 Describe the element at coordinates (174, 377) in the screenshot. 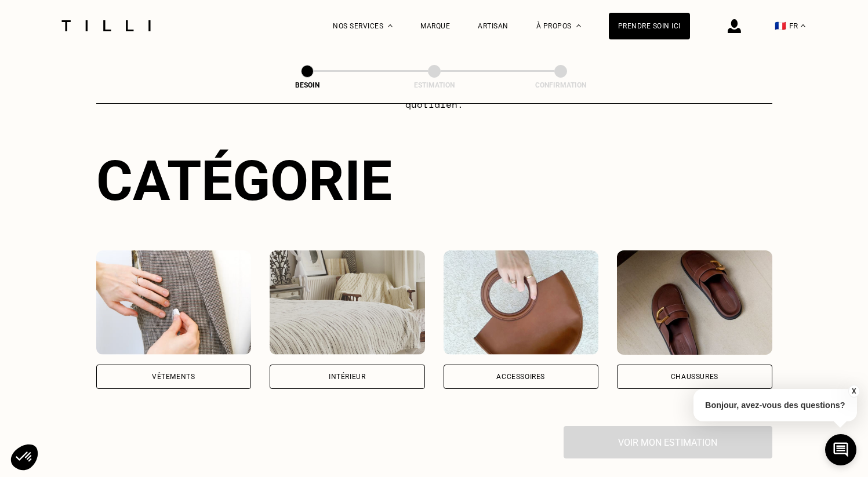

I see `div: Vêtements` at that location.